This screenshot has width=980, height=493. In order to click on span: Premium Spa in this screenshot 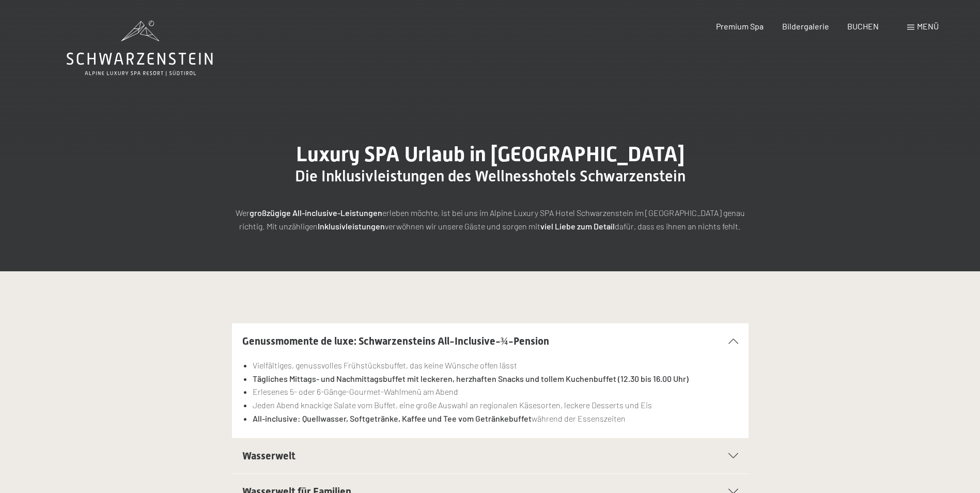, I will do `click(739, 26)`.